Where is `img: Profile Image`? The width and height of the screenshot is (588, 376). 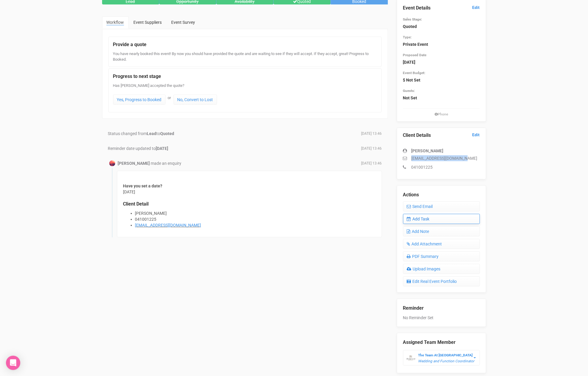 img: Profile Image is located at coordinates (112, 163).